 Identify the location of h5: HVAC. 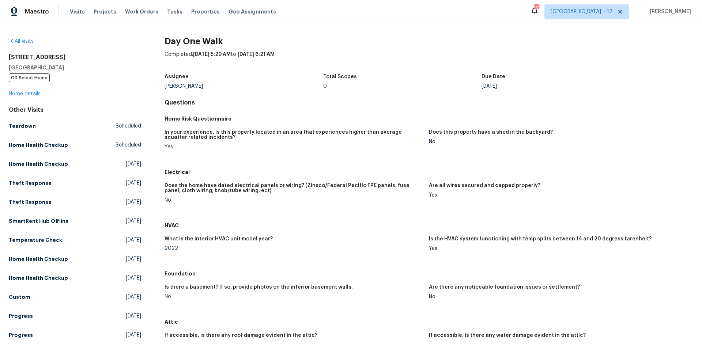
(429, 226).